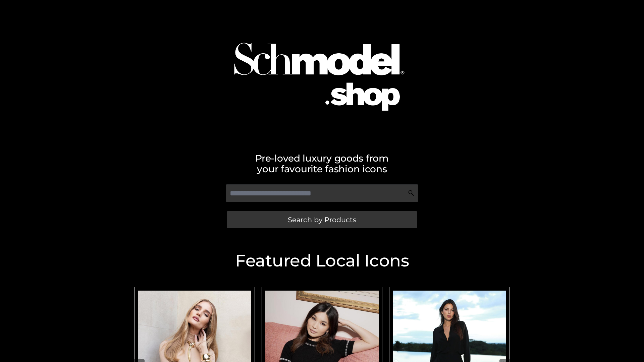  What do you see at coordinates (411, 193) in the screenshot?
I see `img: Search Icon` at bounding box center [411, 193].